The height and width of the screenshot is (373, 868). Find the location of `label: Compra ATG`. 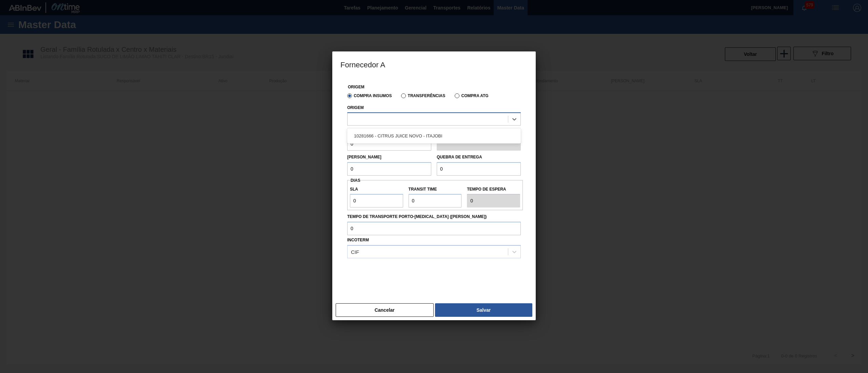

label: Compra ATG is located at coordinates (471, 96).